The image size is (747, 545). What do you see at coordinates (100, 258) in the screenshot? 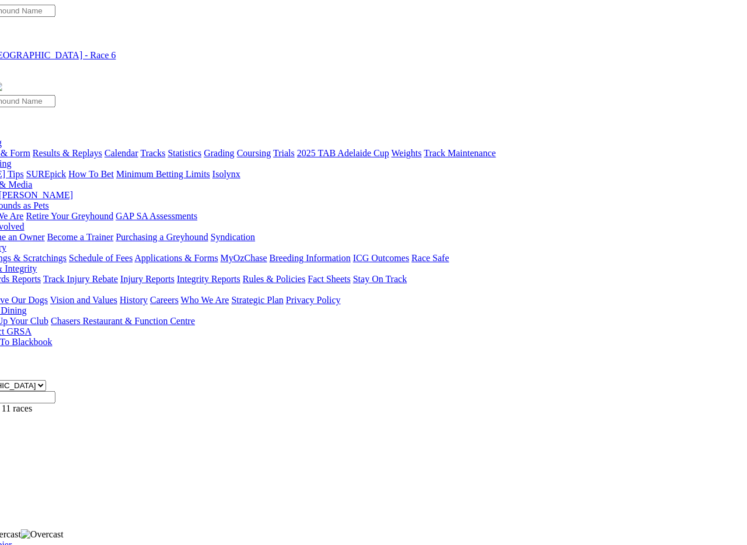
I see `a: Schedule of Fees` at bounding box center [100, 258].